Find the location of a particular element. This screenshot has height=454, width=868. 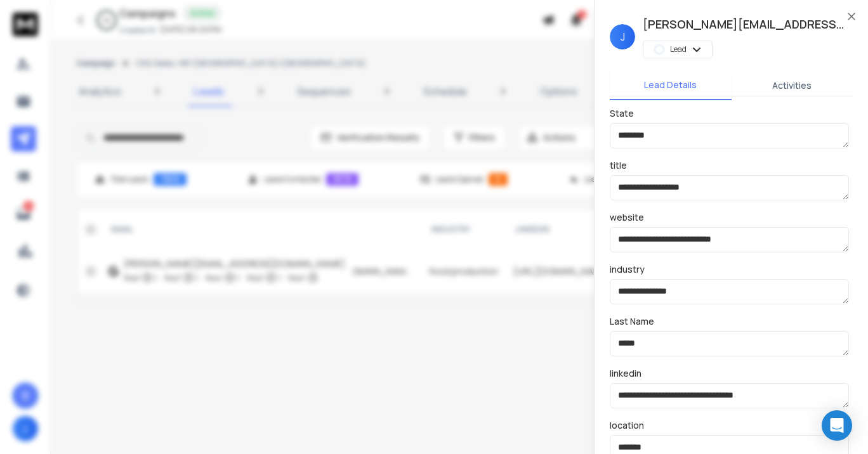

div: Open Intercom Messenger is located at coordinates (837, 425).